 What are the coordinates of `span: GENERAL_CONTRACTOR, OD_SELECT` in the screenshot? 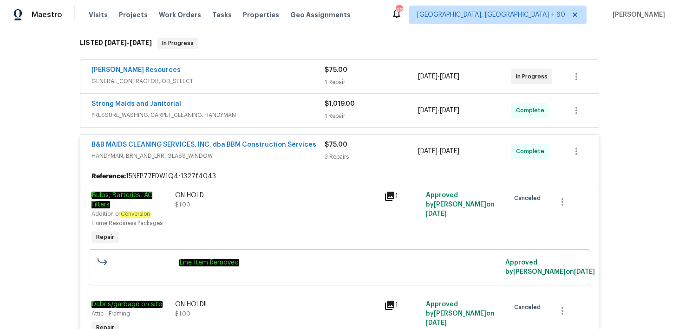 It's located at (208, 81).